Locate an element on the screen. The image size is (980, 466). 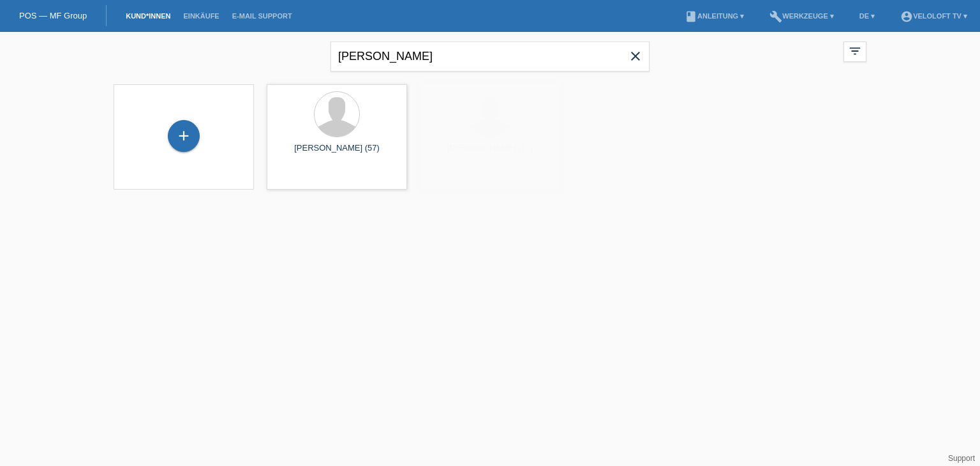
i: build is located at coordinates (776, 17).